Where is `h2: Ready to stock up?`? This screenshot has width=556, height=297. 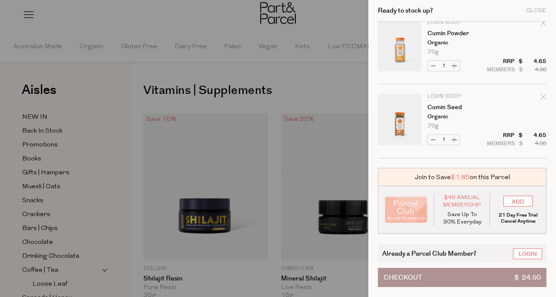
h2: Ready to stock up? is located at coordinates (405, 10).